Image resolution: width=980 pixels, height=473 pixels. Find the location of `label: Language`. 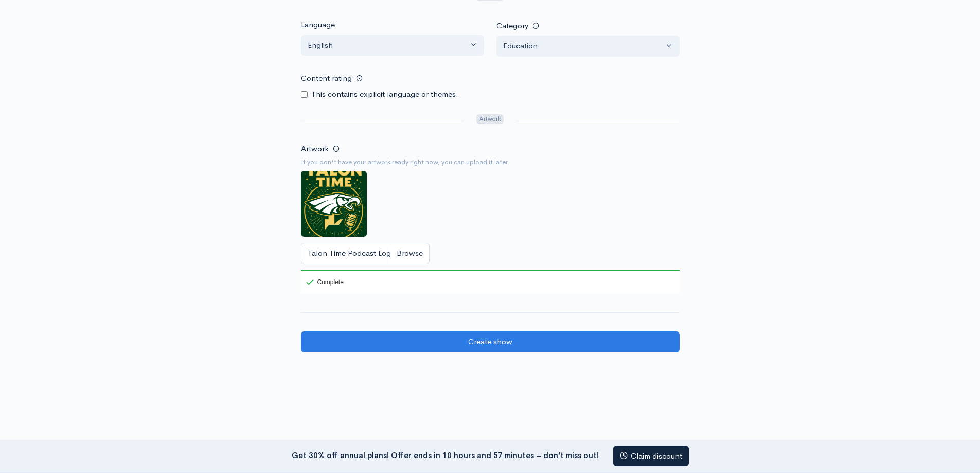

label: Language is located at coordinates (318, 24).